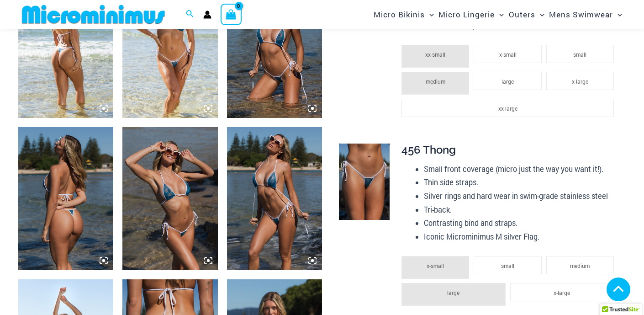 The image size is (644, 315). Describe the element at coordinates (404, 14) in the screenshot. I see `a: Micro BikinisMenu ToggleMenu Toggle` at that location.